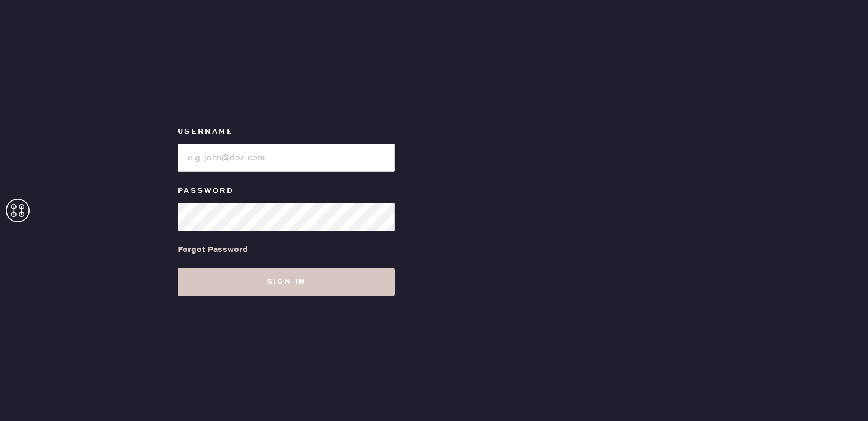 This screenshot has height=421, width=868. Describe the element at coordinates (287, 282) in the screenshot. I see `button: Sign in` at that location.